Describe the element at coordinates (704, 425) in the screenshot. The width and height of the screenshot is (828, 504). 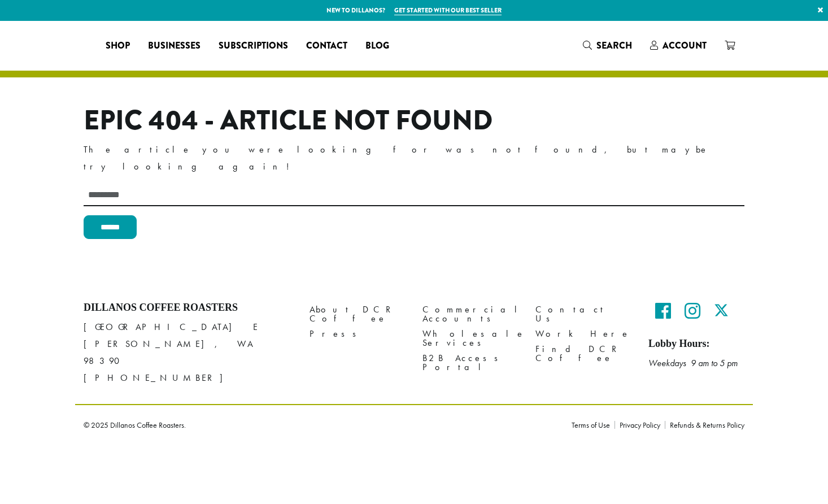
I see `a: Refunds & Returns Policy` at that location.